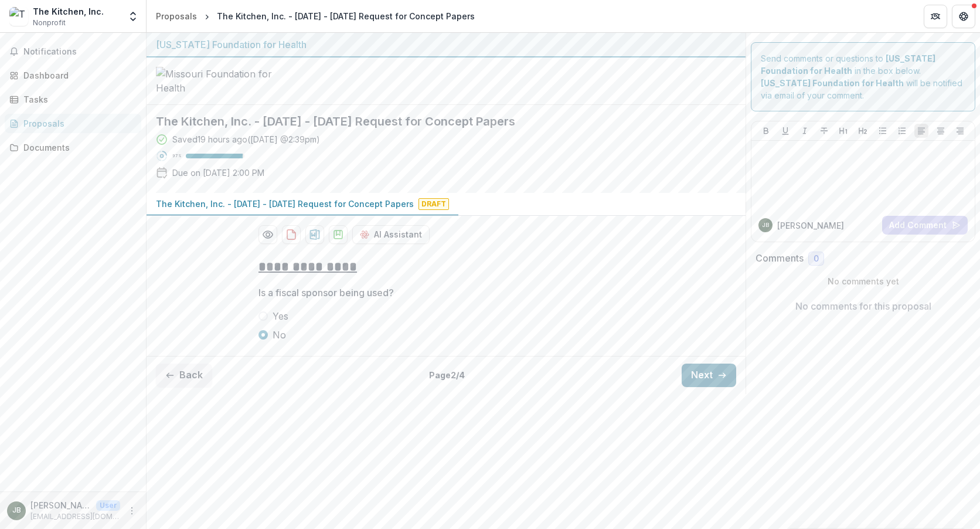 This screenshot has width=980, height=529. I want to click on span: No, so click(279, 335).